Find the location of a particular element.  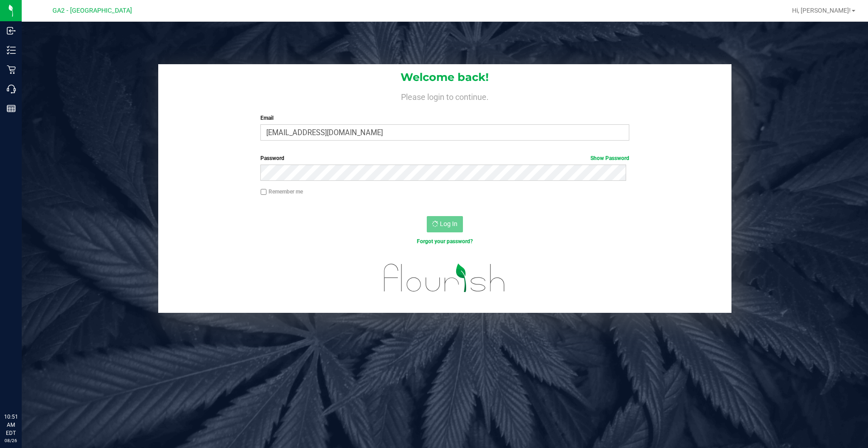

input: Remember me is located at coordinates (264, 192).